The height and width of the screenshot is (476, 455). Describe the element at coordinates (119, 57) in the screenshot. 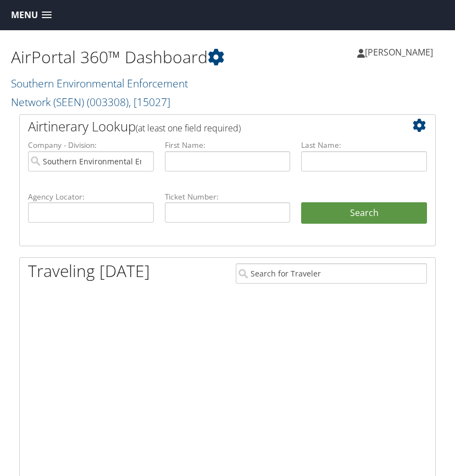

I see `h1: AirPortal 360™ Dashboard` at that location.